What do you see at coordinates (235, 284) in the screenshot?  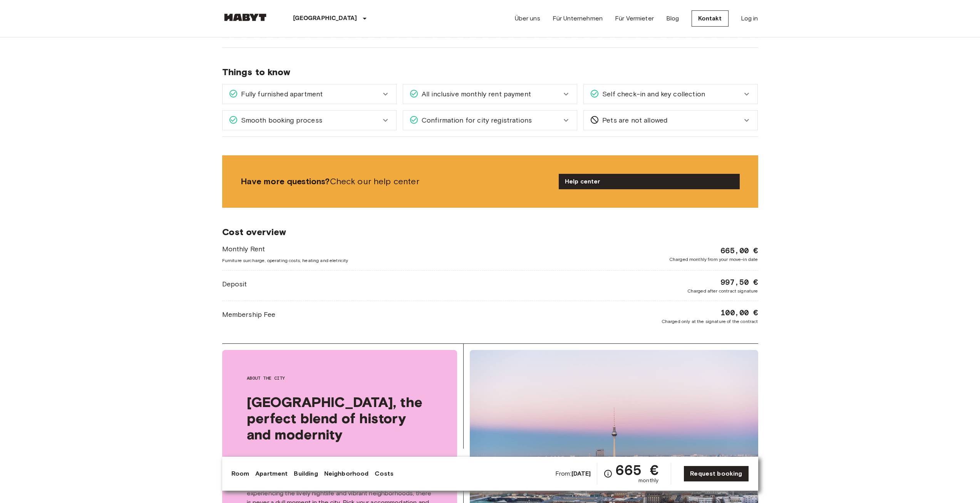 I see `span: Deposit` at bounding box center [235, 284].